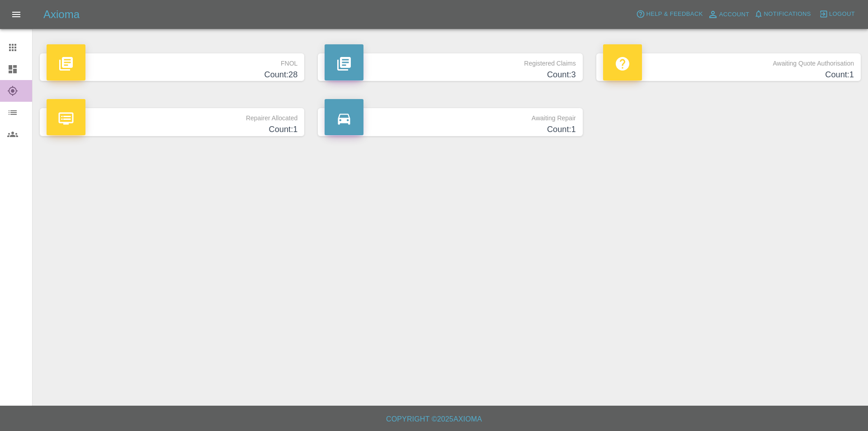 The image size is (868, 431). Describe the element at coordinates (842, 14) in the screenshot. I see `span: Logout` at that location.